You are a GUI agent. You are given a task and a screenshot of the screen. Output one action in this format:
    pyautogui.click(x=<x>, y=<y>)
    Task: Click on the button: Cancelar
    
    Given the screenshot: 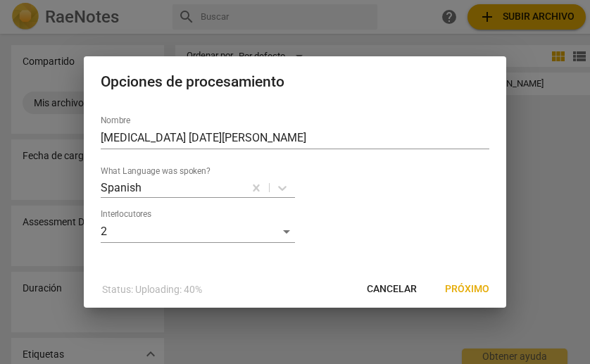 What is the action you would take?
    pyautogui.click(x=392, y=290)
    